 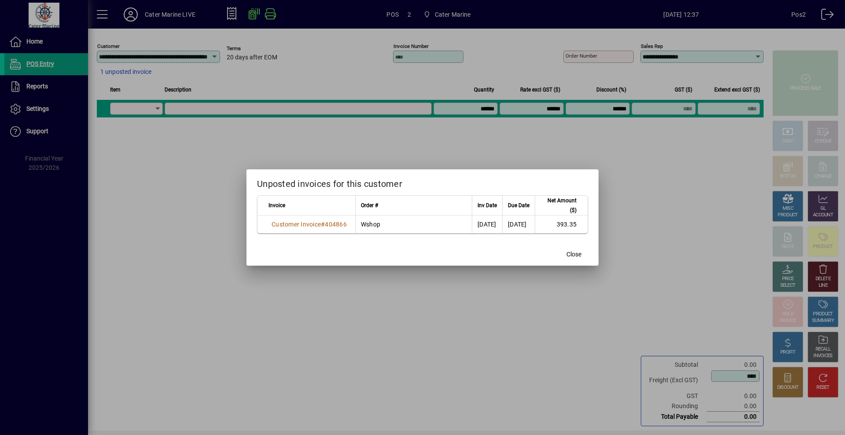 I want to click on span: Net Amount ($), so click(x=558, y=205).